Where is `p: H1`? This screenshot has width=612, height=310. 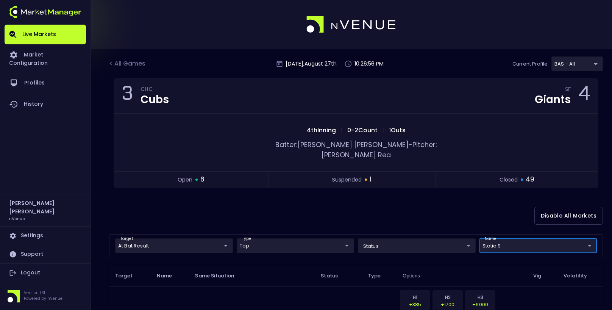 p: H1 is located at coordinates (415, 297).